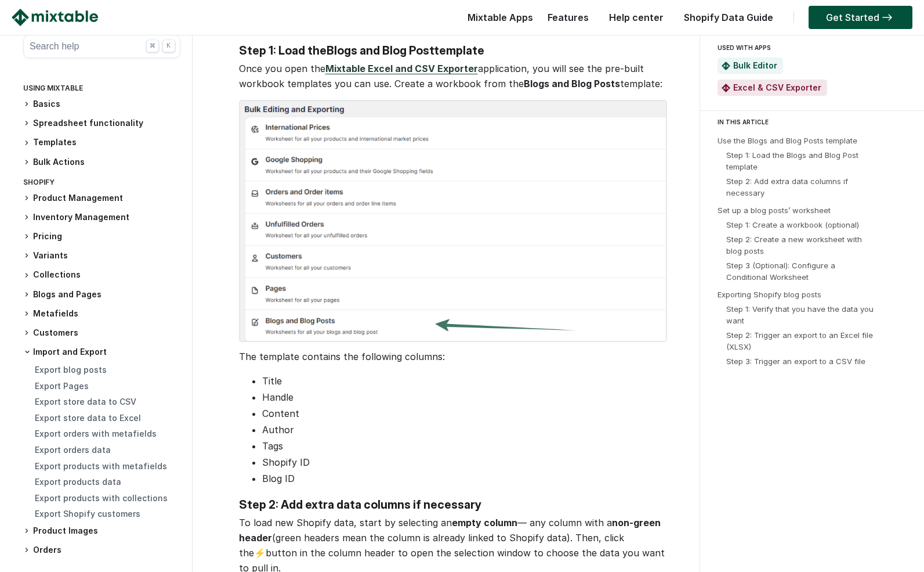  What do you see at coordinates (101, 497) in the screenshot?
I see `a: Export products with collections` at bounding box center [101, 497].